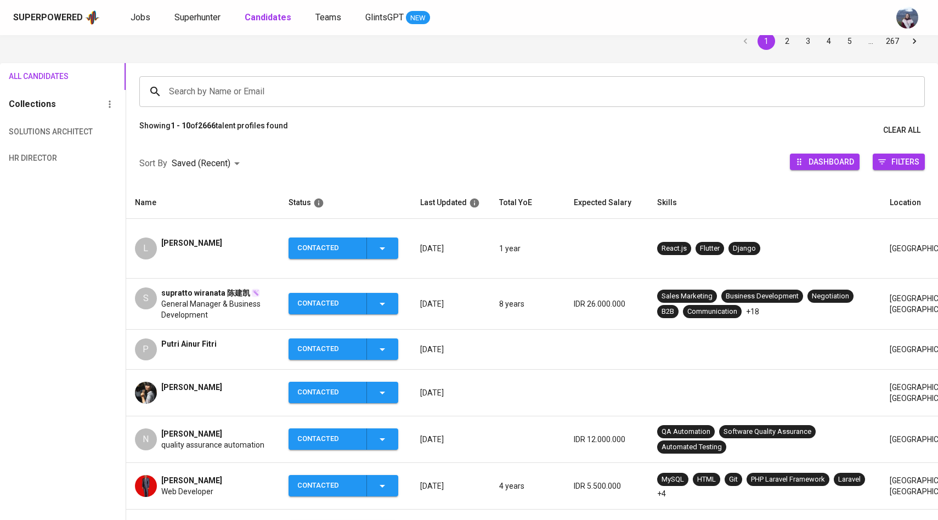 The image size is (938, 520). Describe the element at coordinates (902, 130) in the screenshot. I see `span: Clear All` at that location.